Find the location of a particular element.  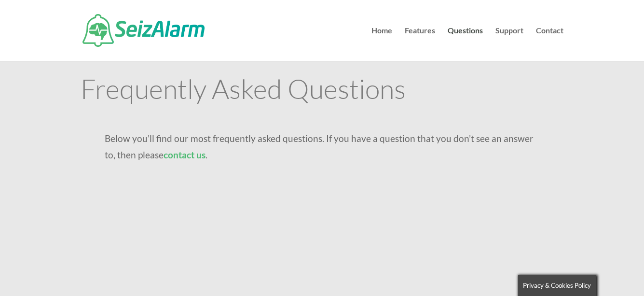

a: Features is located at coordinates (420, 44).